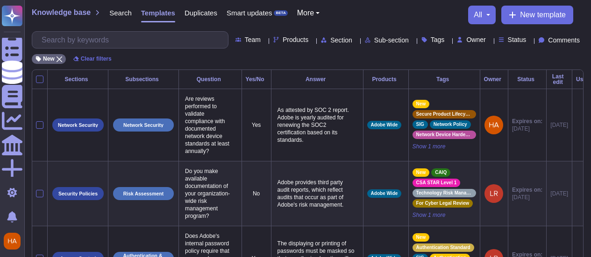 This screenshot has height=257, width=591. What do you see at coordinates (443, 248) in the screenshot?
I see `span: Authentication Standard` at bounding box center [443, 248].